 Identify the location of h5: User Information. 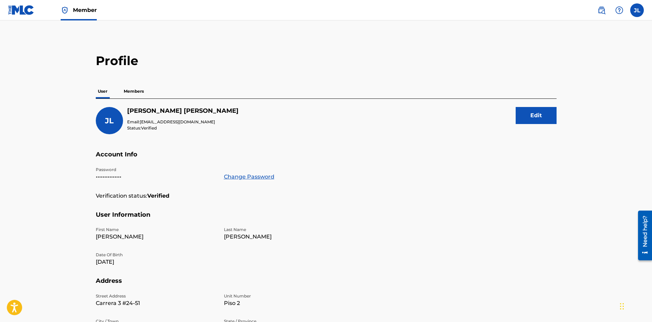
(326, 219).